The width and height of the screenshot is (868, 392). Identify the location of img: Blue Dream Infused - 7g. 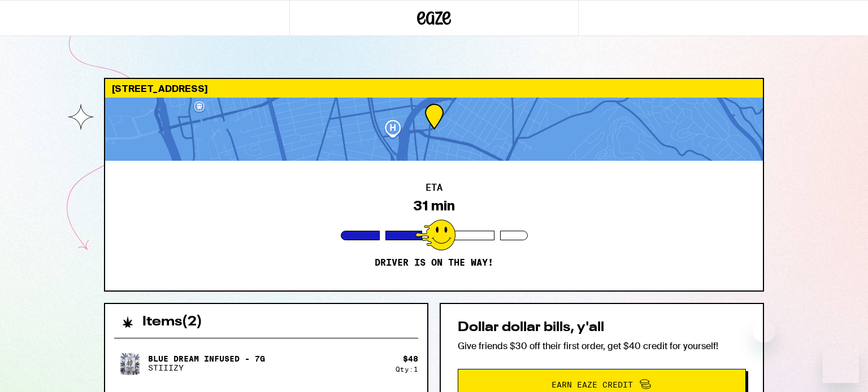
(130, 364).